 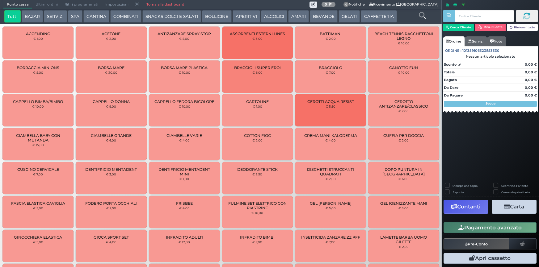 I want to click on span: FASCIA ELASTICA CAVIGLIA, so click(x=38, y=203).